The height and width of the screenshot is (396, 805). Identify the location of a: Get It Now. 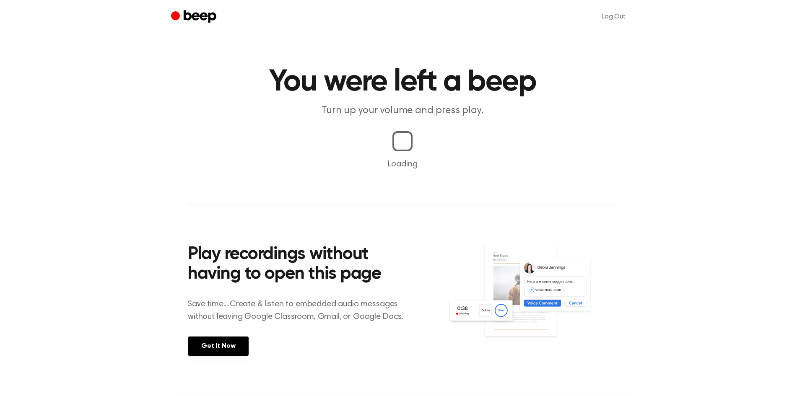
(218, 347).